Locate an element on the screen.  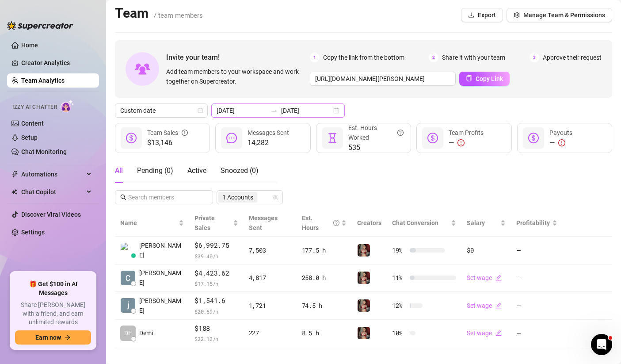
button: Copy Link is located at coordinates (484, 78).